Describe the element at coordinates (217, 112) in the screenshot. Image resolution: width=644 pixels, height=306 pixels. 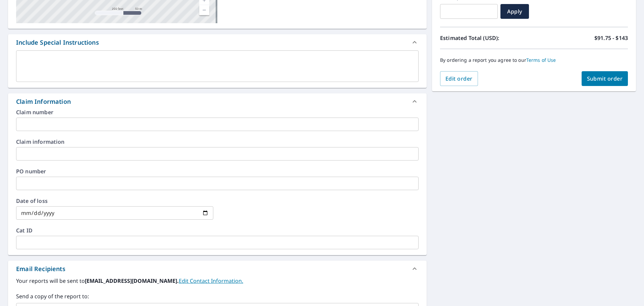
I see `label: Claim number` at that location.